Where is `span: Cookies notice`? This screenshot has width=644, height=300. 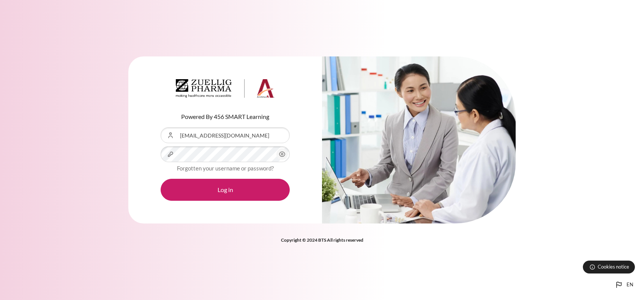
span: Cookies notice is located at coordinates (613, 267).